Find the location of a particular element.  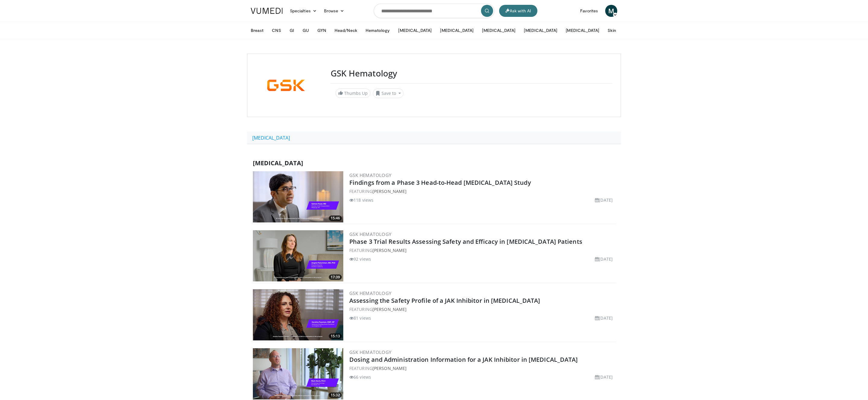

button: GYN is located at coordinates (321, 31).